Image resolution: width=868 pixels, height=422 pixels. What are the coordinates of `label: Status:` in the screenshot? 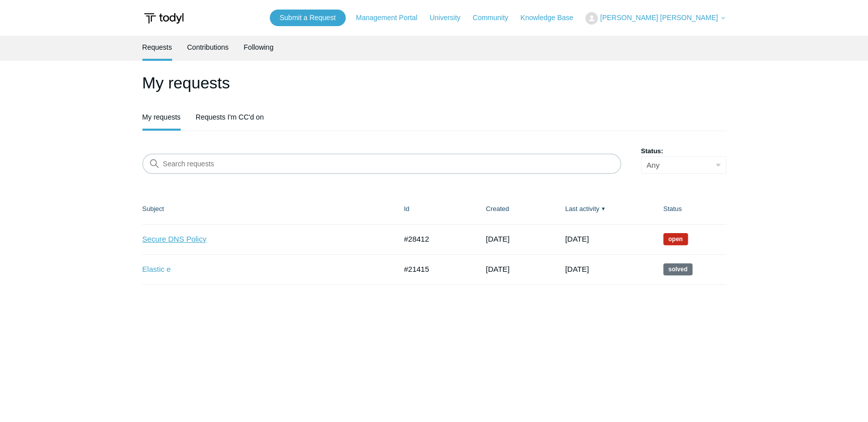 It's located at (683, 151).